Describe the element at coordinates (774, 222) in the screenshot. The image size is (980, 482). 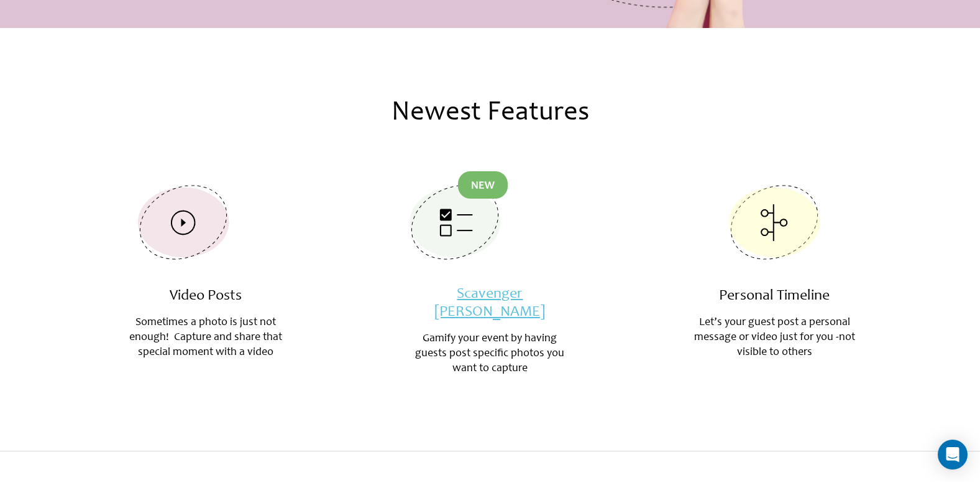
I see `img: Group 13938 | Live Photo Slideshow for Events | Create Free Events Album for Any Occasion` at that location.